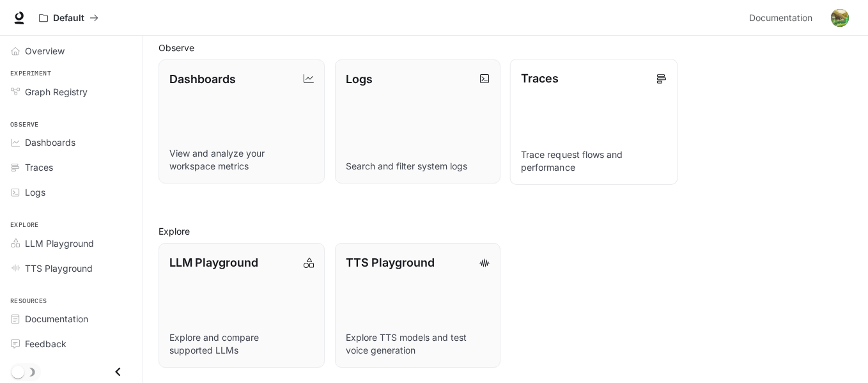 This screenshot has width=868, height=383. What do you see at coordinates (18, 372) in the screenshot?
I see `span: Dark mode toggle` at bounding box center [18, 372].